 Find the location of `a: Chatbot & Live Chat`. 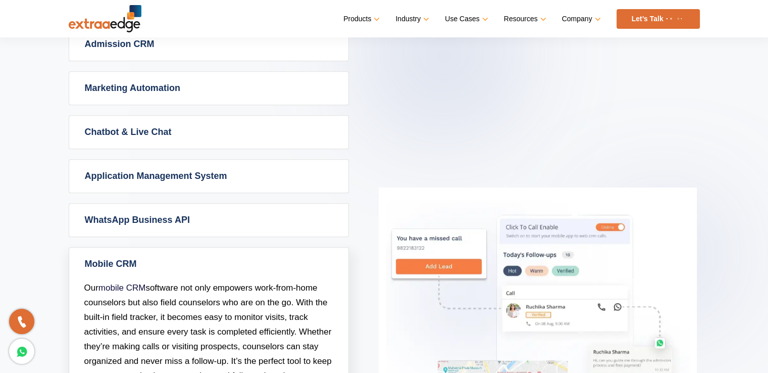

a: Chatbot & Live Chat is located at coordinates (209, 132).